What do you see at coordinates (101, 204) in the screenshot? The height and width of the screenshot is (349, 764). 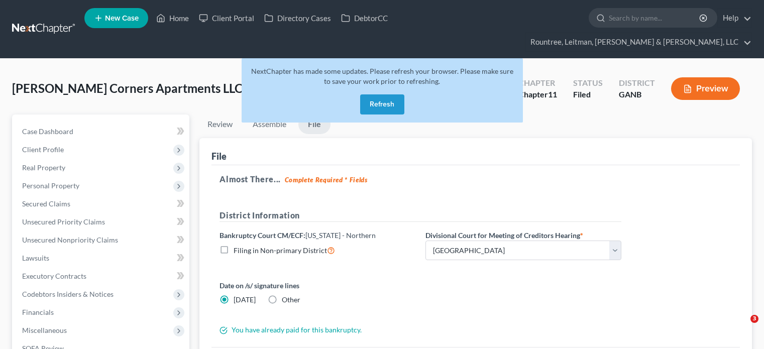 I see `a: Secured Claims` at bounding box center [101, 204].